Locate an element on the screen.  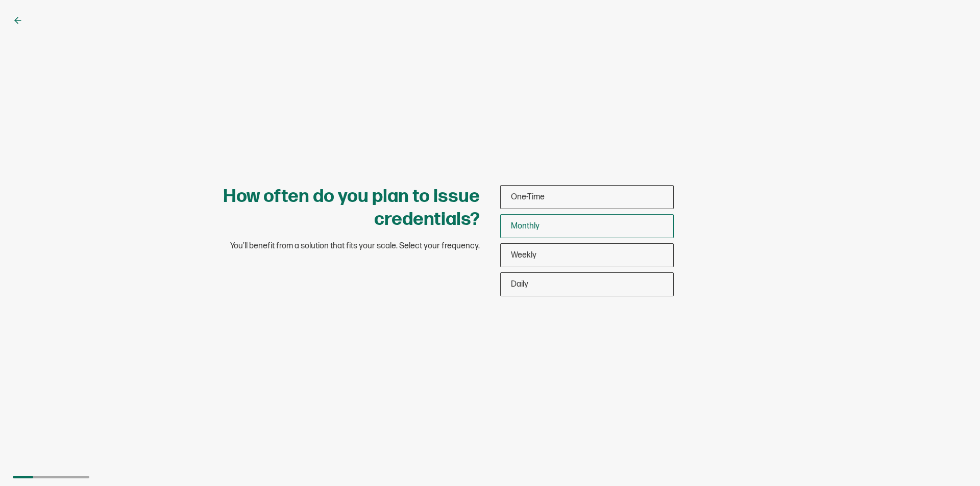
span: One-Time is located at coordinates (528, 197).